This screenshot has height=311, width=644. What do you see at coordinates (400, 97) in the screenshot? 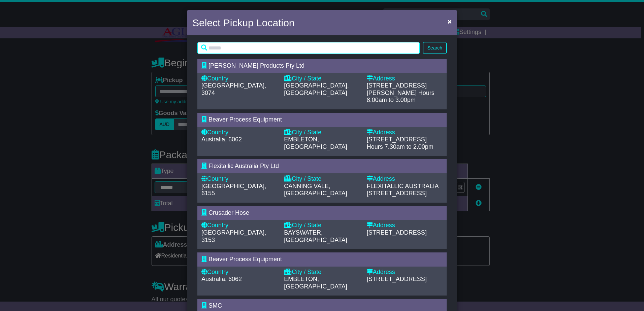
I see `span: Hours 8.00am to 3.00pm` at bounding box center [400, 97].